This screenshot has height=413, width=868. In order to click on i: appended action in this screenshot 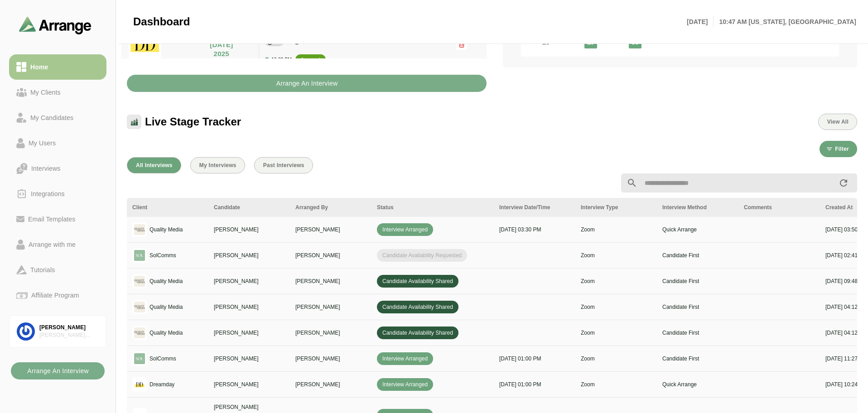, I will do `click(844, 183)`.